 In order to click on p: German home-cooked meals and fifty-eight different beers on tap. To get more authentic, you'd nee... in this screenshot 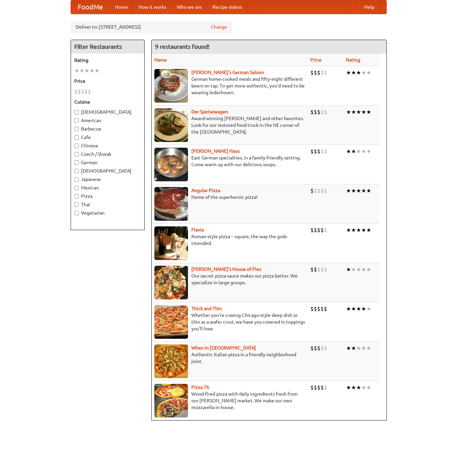, I will do `click(230, 86)`.